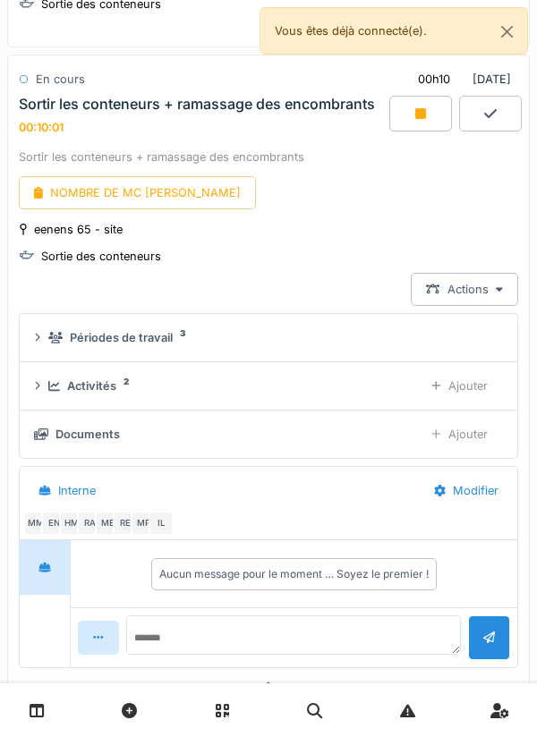  What do you see at coordinates (60, 79) in the screenshot?
I see `div: En cours` at bounding box center [60, 79].